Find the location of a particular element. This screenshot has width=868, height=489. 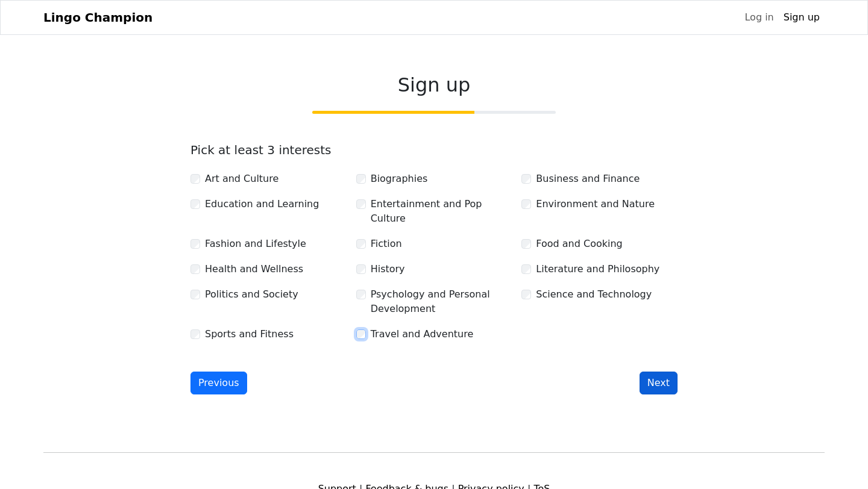

label: Business and Finance is located at coordinates (588, 179).